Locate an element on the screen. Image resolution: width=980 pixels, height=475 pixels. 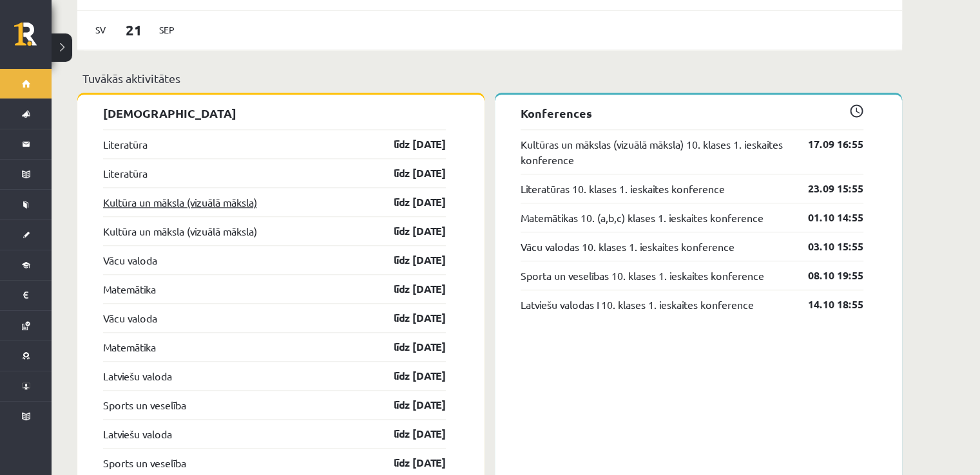
a: Rīgas 1. Tālmācības vidusskola is located at coordinates (33, 39).